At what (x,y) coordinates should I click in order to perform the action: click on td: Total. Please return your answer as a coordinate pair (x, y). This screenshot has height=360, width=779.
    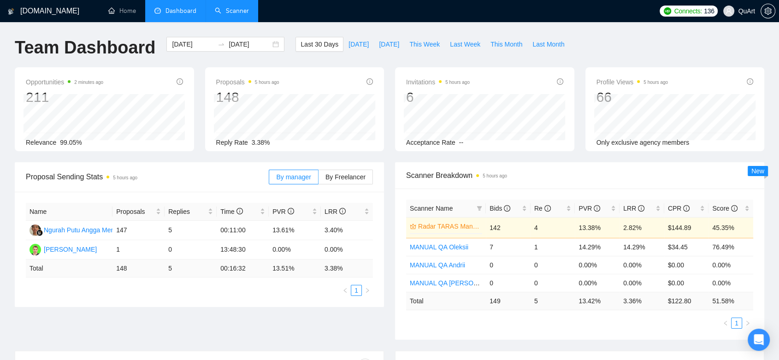
    Looking at the image, I should click on (69, 268).